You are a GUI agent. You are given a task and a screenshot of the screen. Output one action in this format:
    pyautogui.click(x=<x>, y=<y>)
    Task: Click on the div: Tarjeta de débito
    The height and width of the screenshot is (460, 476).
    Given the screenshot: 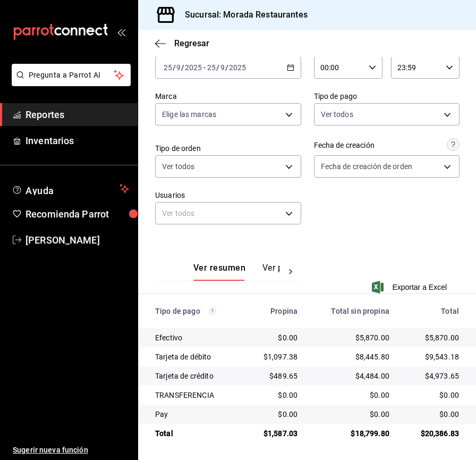 What is the action you would take?
    pyautogui.click(x=194, y=356)
    